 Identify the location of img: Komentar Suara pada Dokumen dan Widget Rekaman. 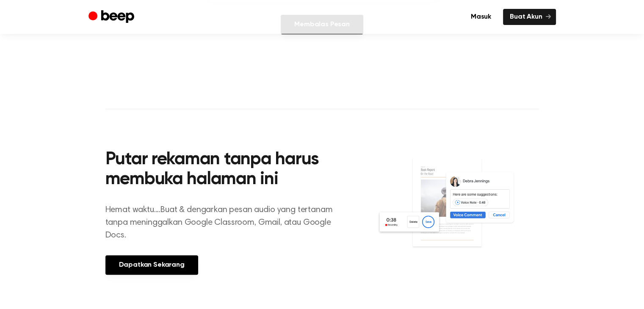
(457, 210).